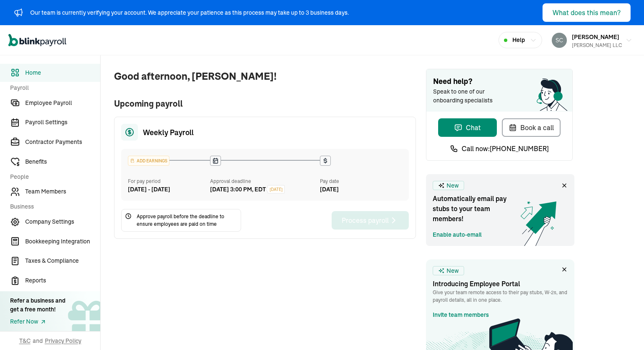 This screenshot has width=644, height=350. I want to click on span: Business, so click(52, 206).